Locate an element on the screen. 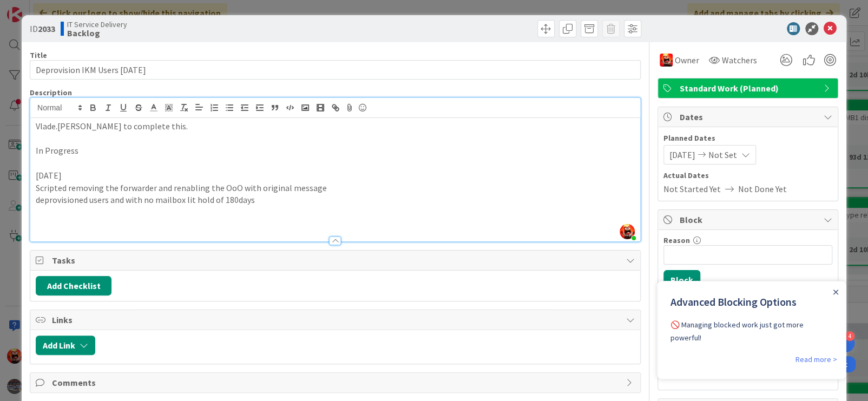 The image size is (868, 401). p: Scripted removing the forwarder and renabling the OoO with original message is located at coordinates (335, 188).